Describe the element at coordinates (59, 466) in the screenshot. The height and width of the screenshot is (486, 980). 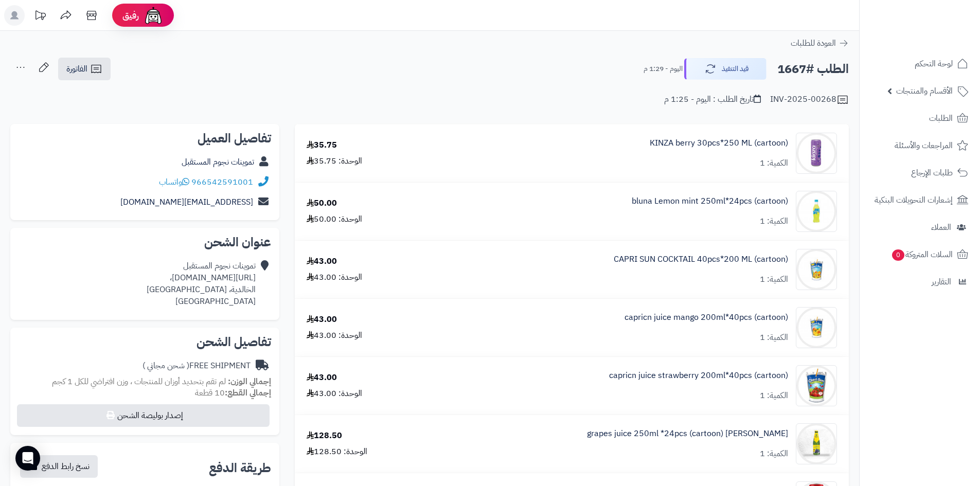
I see `button: نسخ رابط الدفع` at that location.